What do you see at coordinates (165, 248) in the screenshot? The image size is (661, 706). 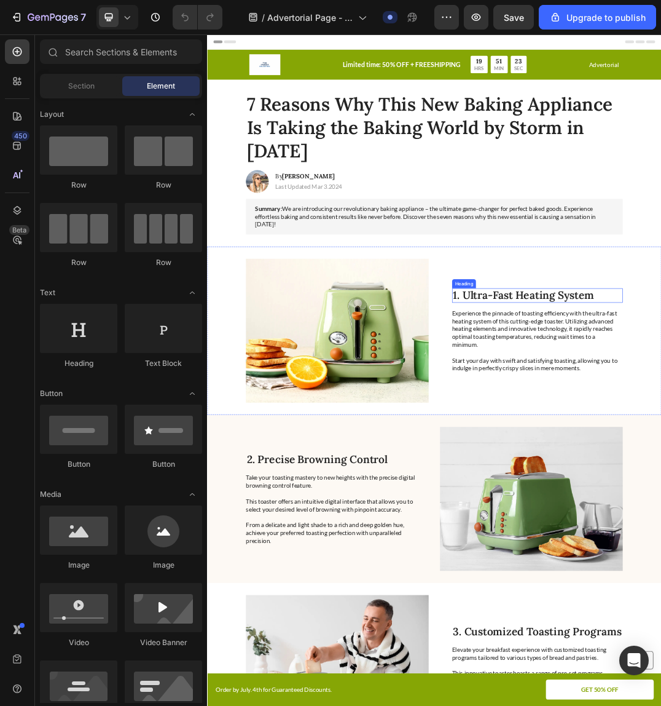 I see `p: Last Updated Mar 3.2024` at bounding box center [165, 248].